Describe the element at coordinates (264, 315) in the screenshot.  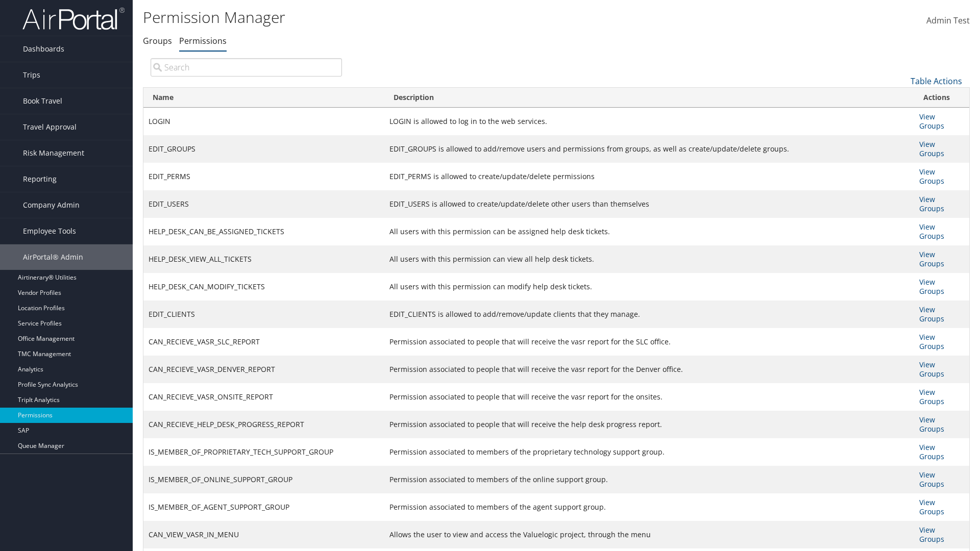
I see `td: EDIT_CLIENTS` at that location.